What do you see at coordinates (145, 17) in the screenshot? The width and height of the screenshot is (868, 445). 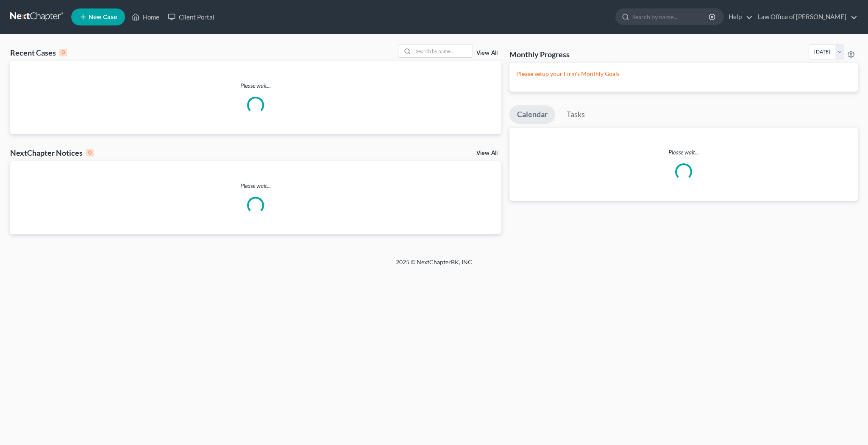 I see `a: Home` at bounding box center [145, 17].